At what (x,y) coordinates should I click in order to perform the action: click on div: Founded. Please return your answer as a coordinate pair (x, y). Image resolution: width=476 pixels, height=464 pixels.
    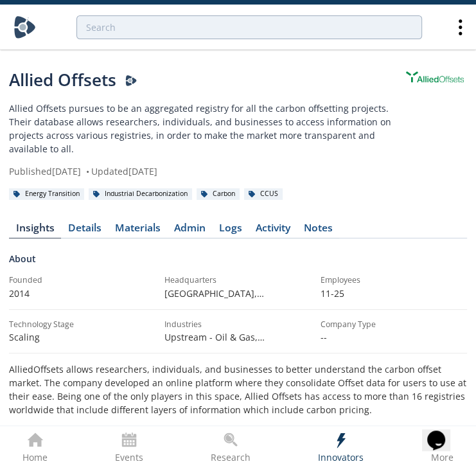
    Looking at the image, I should click on (82, 281).